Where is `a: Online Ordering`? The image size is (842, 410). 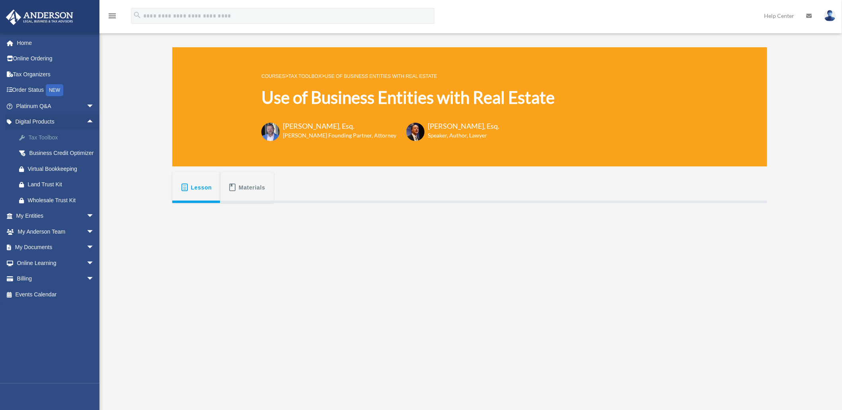
a: Online Ordering is located at coordinates (56, 59).